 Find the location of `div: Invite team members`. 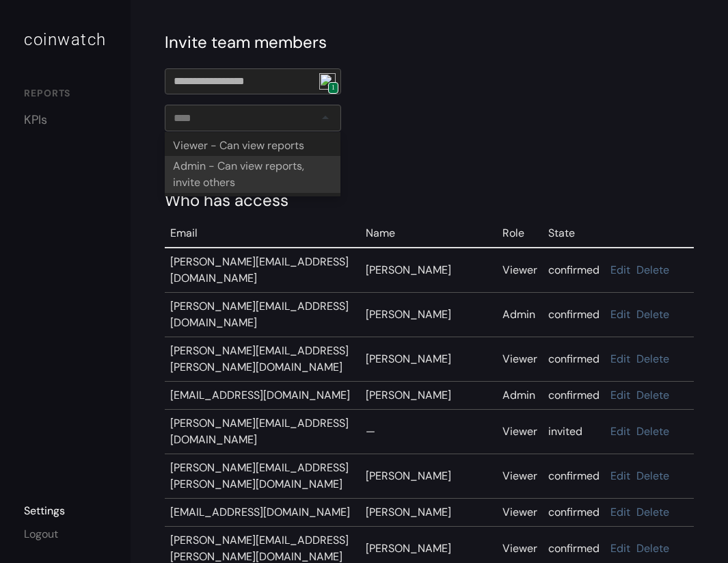

div: Invite team members is located at coordinates (430, 43).